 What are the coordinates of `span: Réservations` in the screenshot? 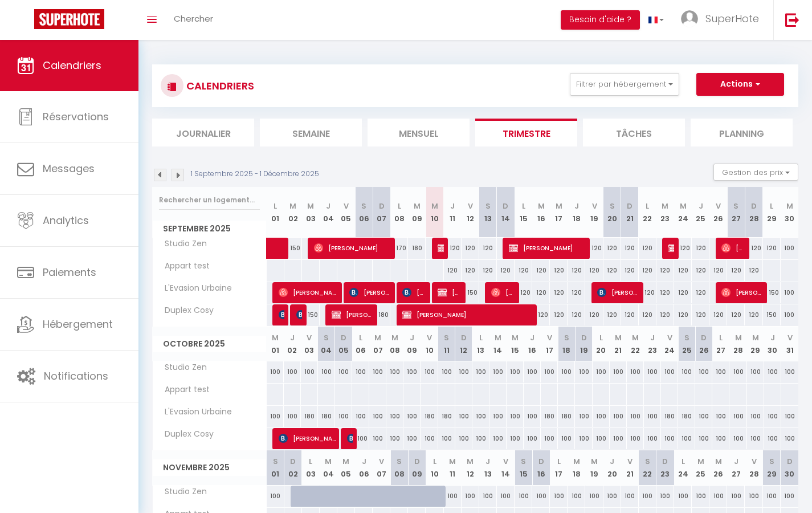 It's located at (76, 116).